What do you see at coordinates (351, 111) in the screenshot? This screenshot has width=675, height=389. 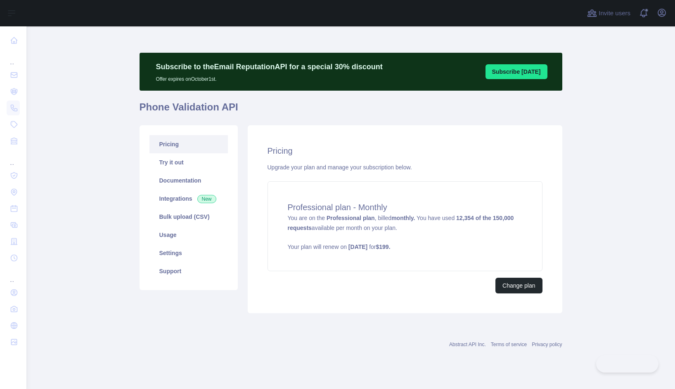 I see `h1: Phone Validation API` at bounding box center [351, 111].